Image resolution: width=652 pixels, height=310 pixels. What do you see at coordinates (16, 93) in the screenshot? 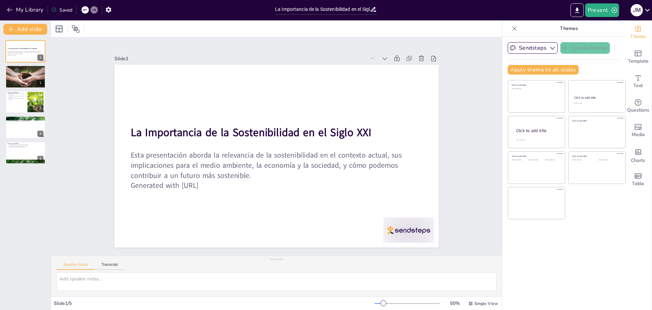
I see `p: Impacto Ambiental` at bounding box center [16, 93].